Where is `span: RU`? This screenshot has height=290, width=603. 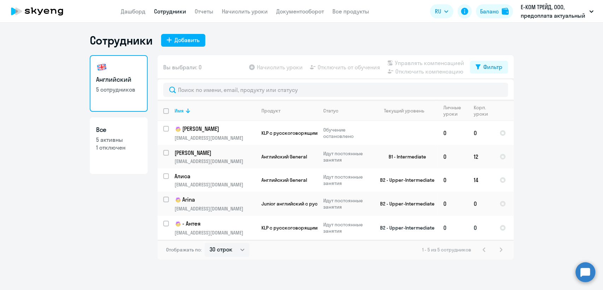 span: RU is located at coordinates (438, 11).